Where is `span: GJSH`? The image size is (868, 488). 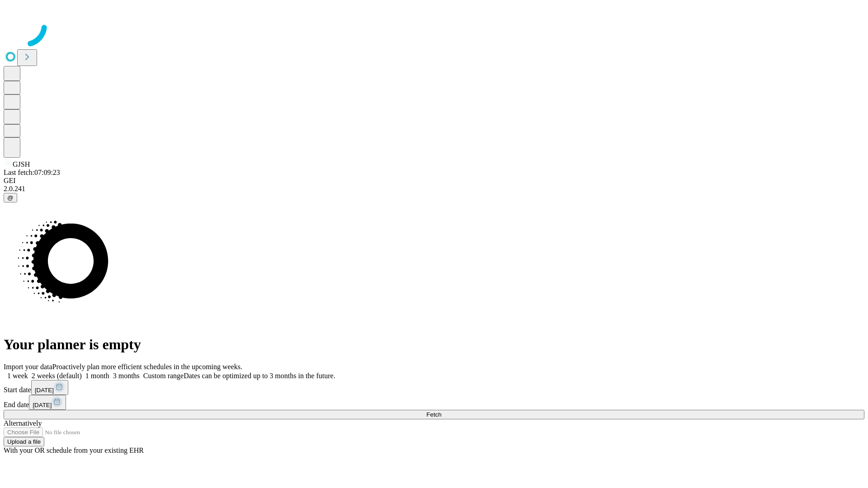
span: GJSH is located at coordinates (21, 164).